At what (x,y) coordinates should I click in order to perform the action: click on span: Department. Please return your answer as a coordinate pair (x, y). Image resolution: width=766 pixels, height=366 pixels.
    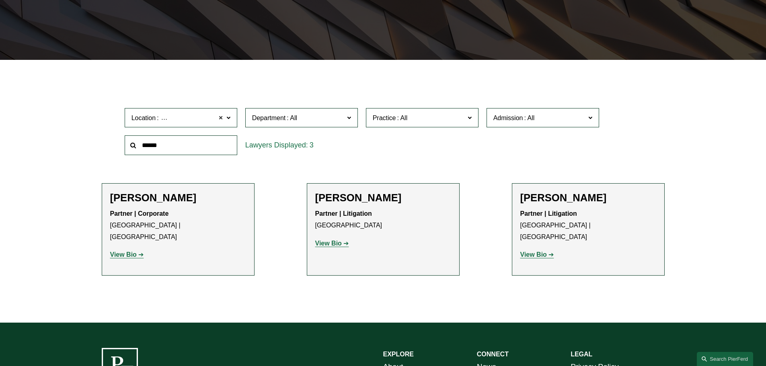
    Looking at the image, I should click on (269, 118).